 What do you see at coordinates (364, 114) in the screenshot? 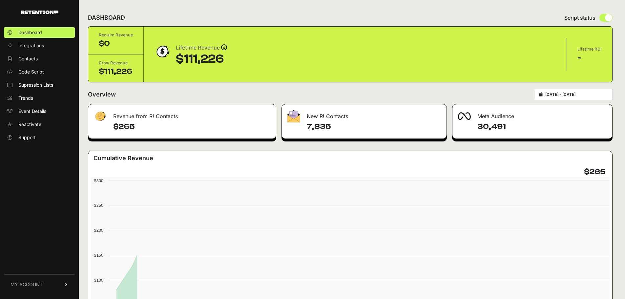
I see `div: New R! Contacts` at bounding box center [364, 114].